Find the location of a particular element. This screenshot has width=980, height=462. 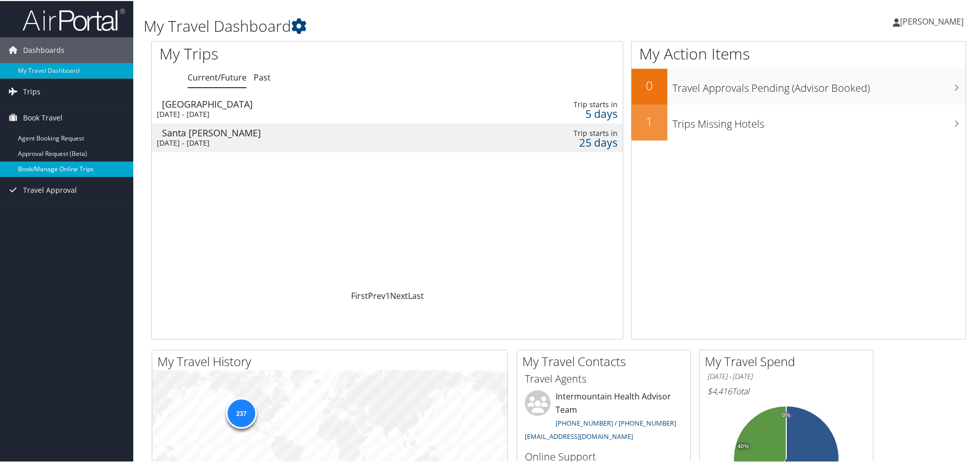

h6: Total is located at coordinates (786, 391).